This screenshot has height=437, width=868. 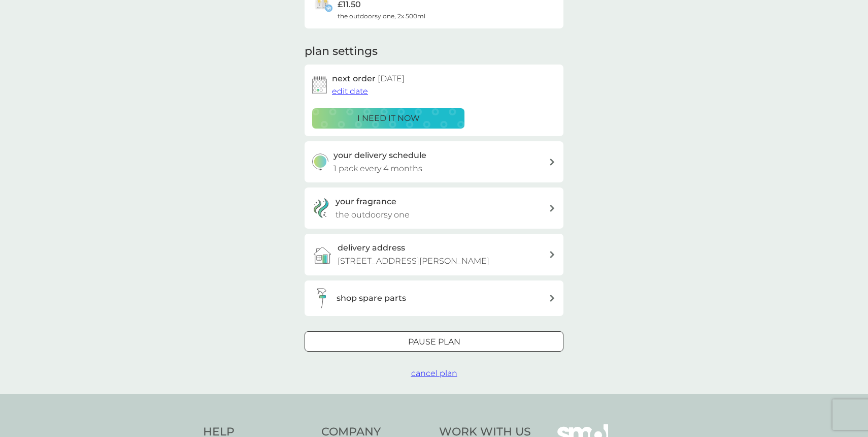 I want to click on button: your delivery schedule1 pack every 4 months, so click(x=434, y=162).